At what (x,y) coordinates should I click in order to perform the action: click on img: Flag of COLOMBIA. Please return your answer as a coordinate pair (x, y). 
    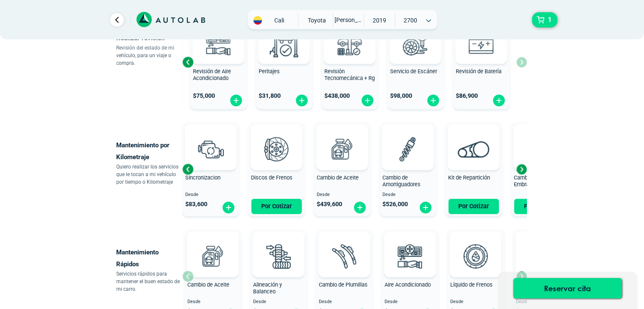
    Looking at the image, I should click on (258, 20).